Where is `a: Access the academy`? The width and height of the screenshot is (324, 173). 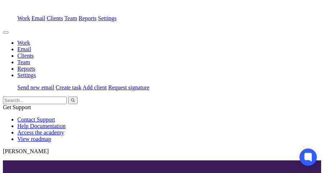
a: Access the academy is located at coordinates (41, 133).